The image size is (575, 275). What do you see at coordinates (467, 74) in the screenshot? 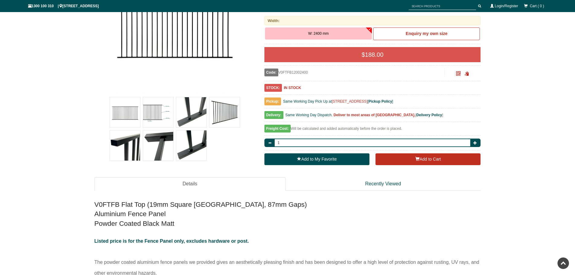
I see `span: Click to copy the URL` at bounding box center [467, 74].